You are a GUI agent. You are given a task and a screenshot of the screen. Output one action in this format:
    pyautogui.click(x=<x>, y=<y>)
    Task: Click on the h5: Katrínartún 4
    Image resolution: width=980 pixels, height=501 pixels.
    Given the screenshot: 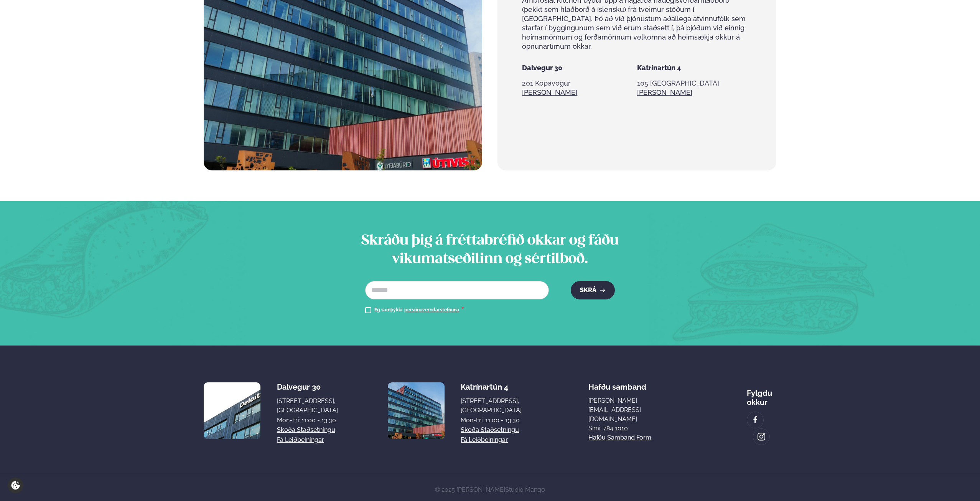 What is the action you would take?
    pyautogui.click(x=694, y=68)
    